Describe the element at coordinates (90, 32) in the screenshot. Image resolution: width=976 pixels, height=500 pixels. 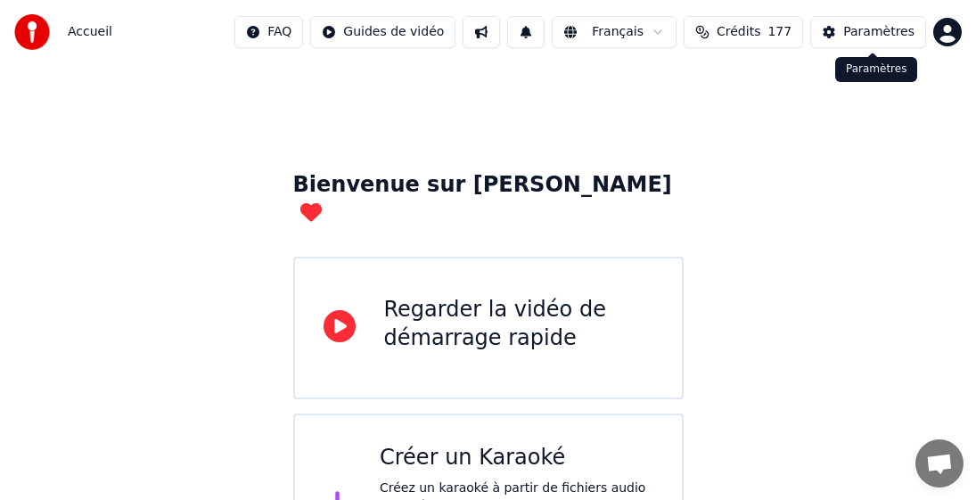
I see `nav: breadcrumb` at that location.